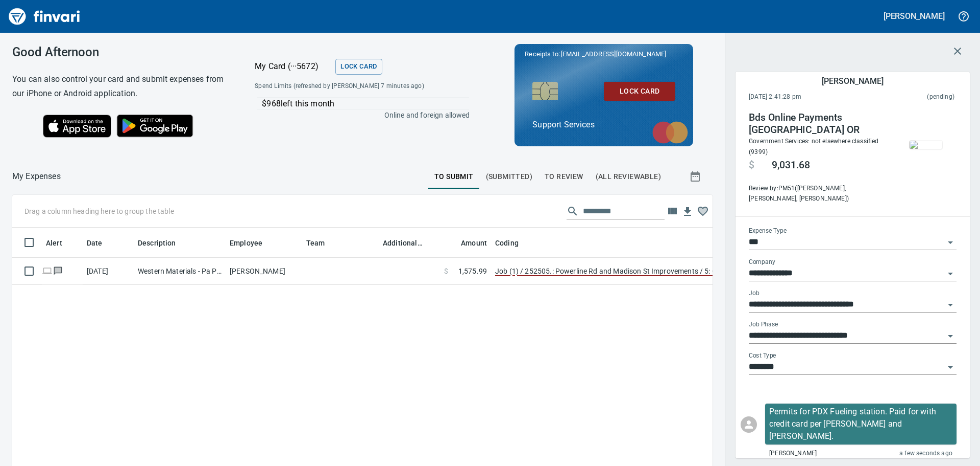 This screenshot has width=980, height=466. I want to click on h6: You can also control your card and submit expenses from our iPhone or Android application., so click(121, 86).